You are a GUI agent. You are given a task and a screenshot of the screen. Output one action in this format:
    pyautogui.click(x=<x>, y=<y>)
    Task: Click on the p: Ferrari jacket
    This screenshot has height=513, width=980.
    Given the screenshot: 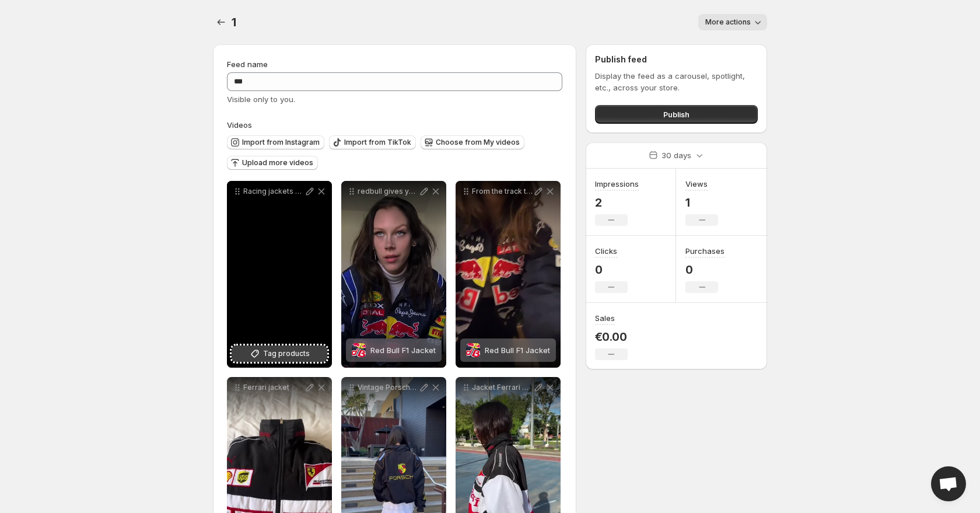 What is the action you would take?
    pyautogui.click(x=274, y=387)
    